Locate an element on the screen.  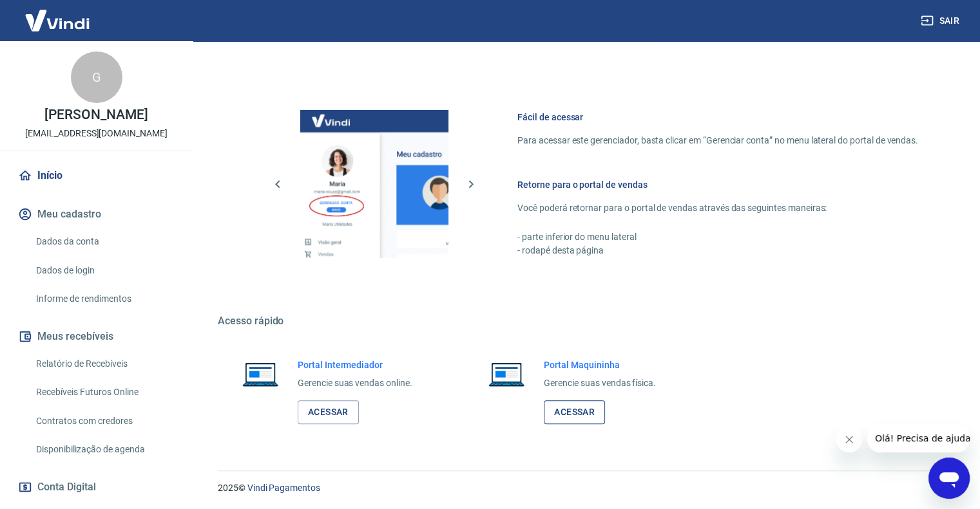
img: Imagem da dashboard mostrando o botão de gerenciar conta na sidebar no lado esquerdo is located at coordinates (374, 184).